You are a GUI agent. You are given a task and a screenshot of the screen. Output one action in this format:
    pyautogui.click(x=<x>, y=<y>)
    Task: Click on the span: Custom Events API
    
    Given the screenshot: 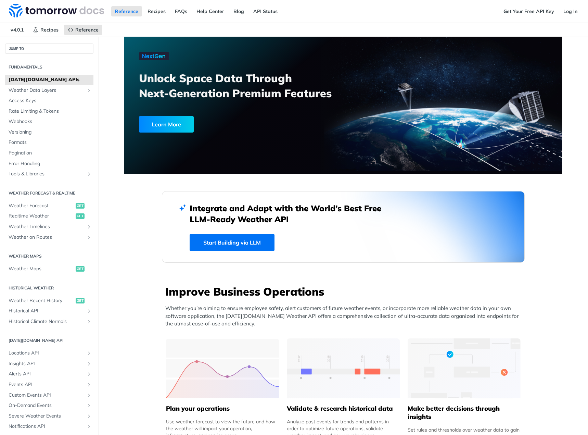 What is the action you would take?
    pyautogui.click(x=47, y=395)
    